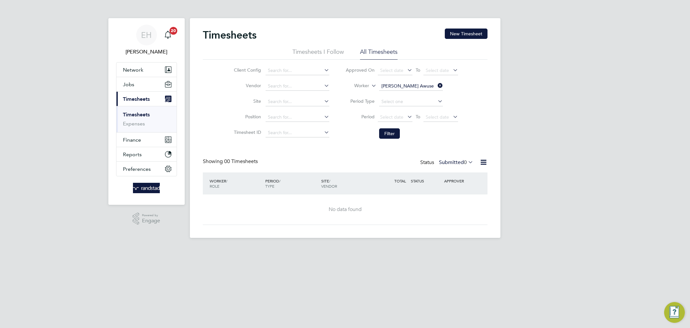 This screenshot has width=690, height=328. Describe the element at coordinates (345, 209) in the screenshot. I see `div: No data found` at that location.